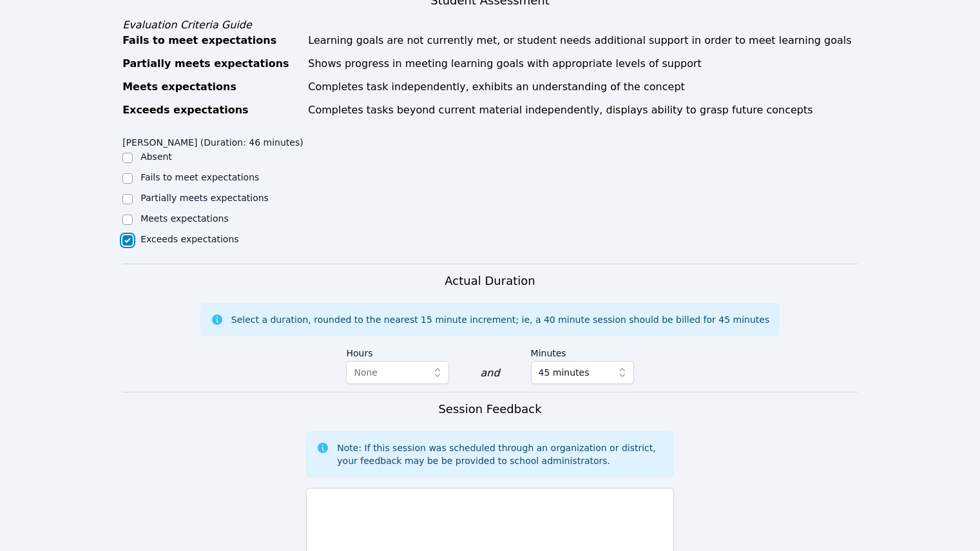  Describe the element at coordinates (564, 373) in the screenshot. I see `span: 45 minutes` at that location.